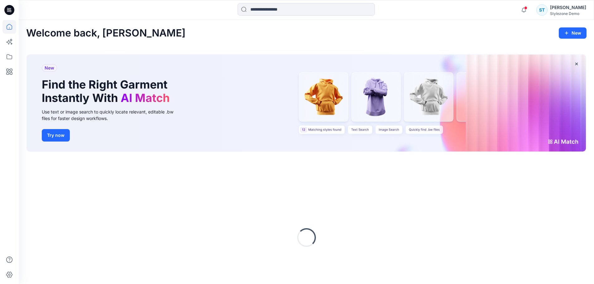 Image resolution: width=594 pixels, height=284 pixels. Describe the element at coordinates (56, 135) in the screenshot. I see `button: Try now` at that location.